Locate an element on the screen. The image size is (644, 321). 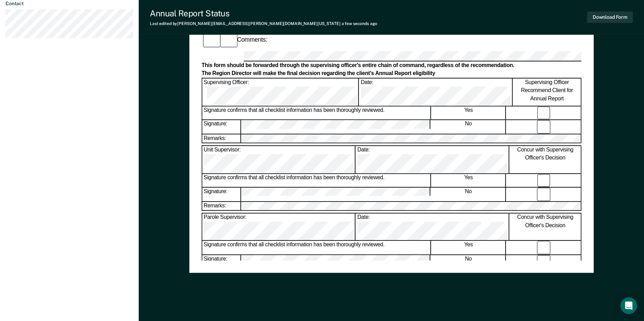
div: The Region Director will make the final decision regarding the client's Annual Report eligibility is located at coordinates (391, 74).